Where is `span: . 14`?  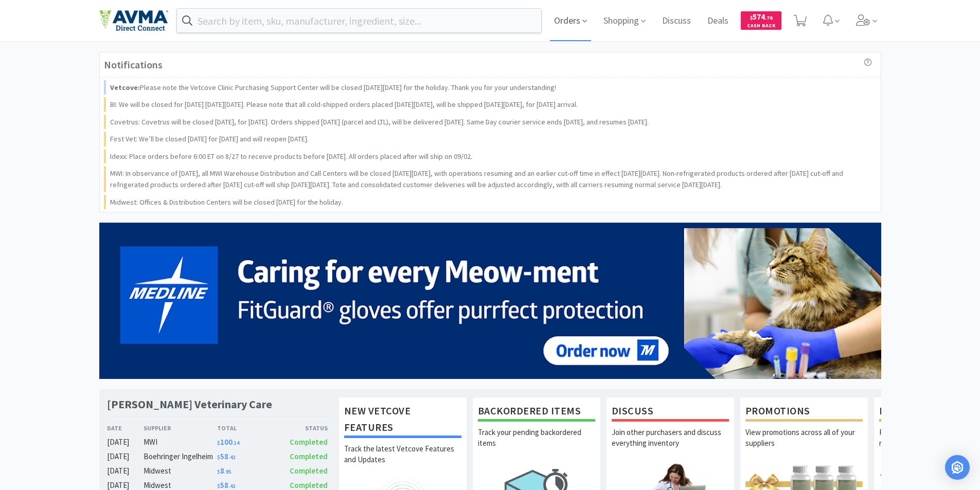
span: . 14 is located at coordinates (236, 442).